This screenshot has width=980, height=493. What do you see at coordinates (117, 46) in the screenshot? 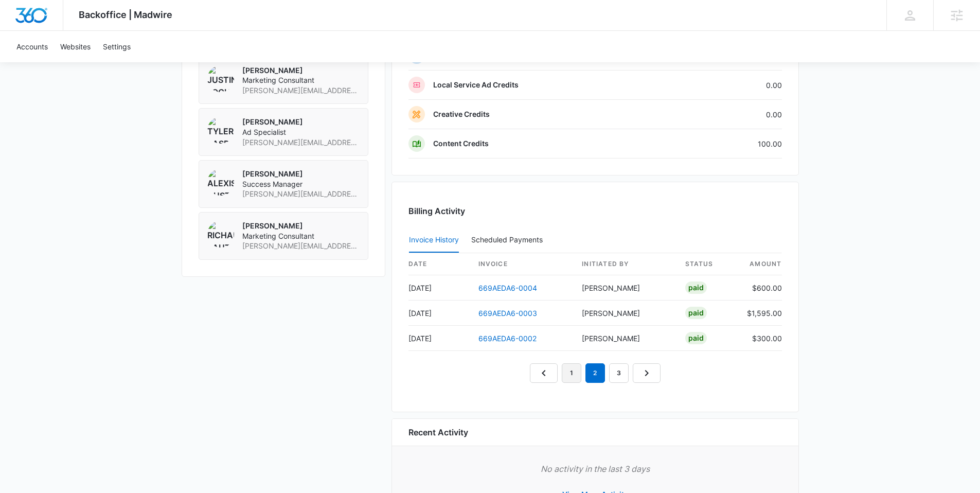
I see `a: Settings` at bounding box center [117, 46].